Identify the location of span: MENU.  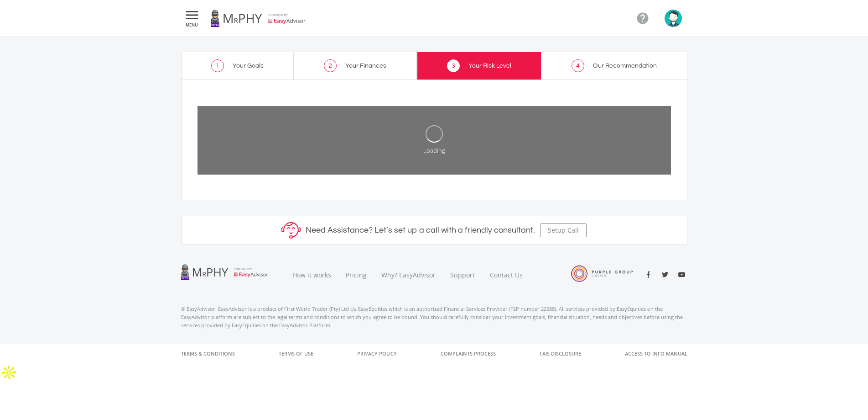
(192, 24).